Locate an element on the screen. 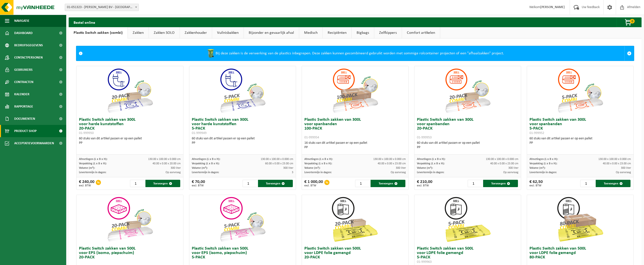 The image size is (644, 265). a: Plastic Switch zakken (combi) is located at coordinates (98, 33).